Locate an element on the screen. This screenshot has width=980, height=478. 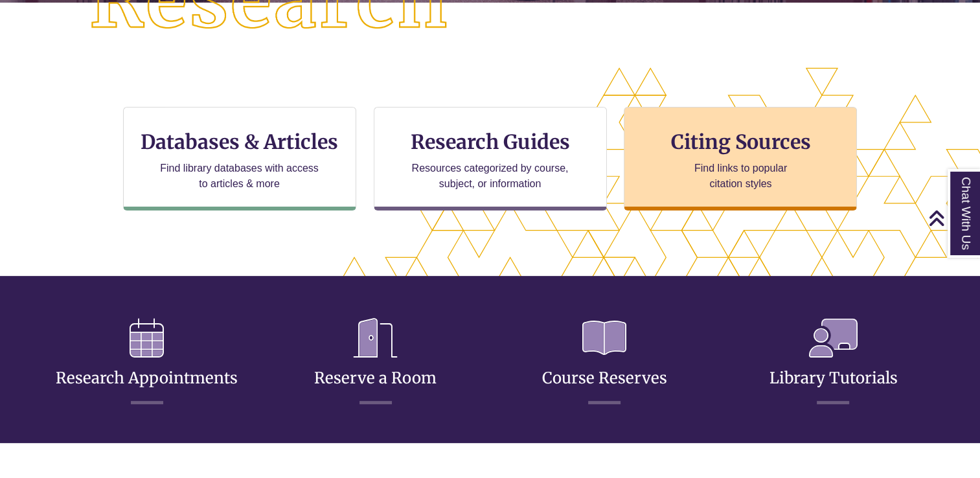
p: Find links to popular citation styles is located at coordinates (740, 176).